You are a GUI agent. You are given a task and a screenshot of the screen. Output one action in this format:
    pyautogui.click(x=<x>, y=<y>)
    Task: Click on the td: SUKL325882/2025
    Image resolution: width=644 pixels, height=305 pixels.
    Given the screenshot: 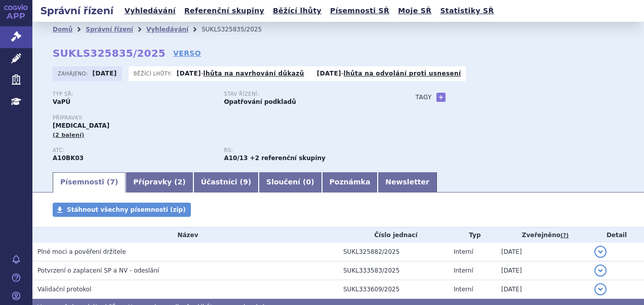 What is the action you would take?
    pyautogui.click(x=393, y=252)
    